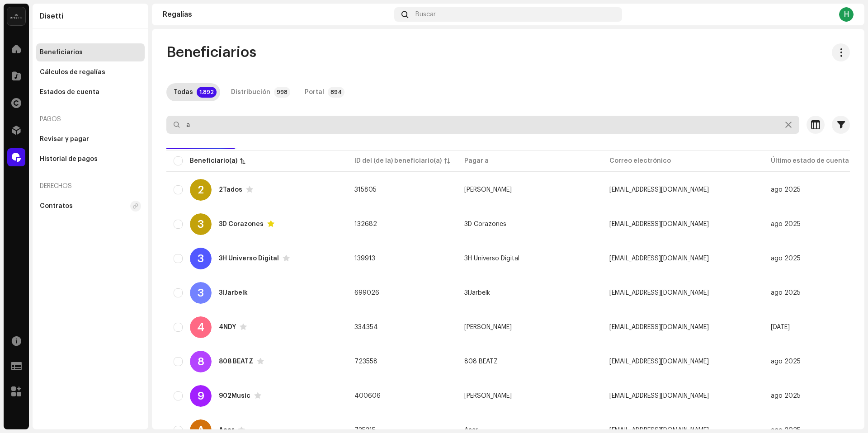  What do you see at coordinates (91, 120) in the screenshot?
I see `div: Pagos` at bounding box center [91, 120].